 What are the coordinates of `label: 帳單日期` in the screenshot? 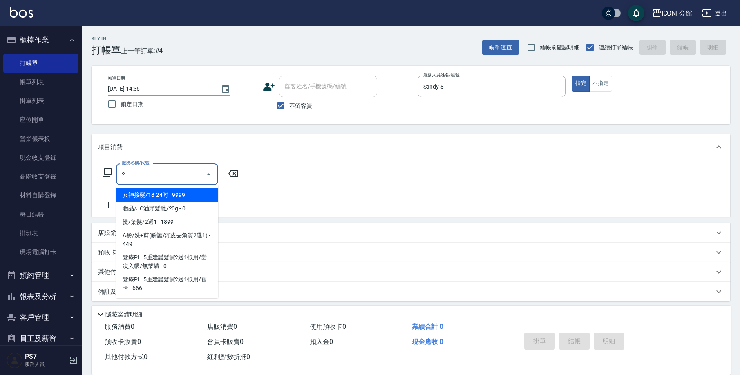 It's located at (117, 78).